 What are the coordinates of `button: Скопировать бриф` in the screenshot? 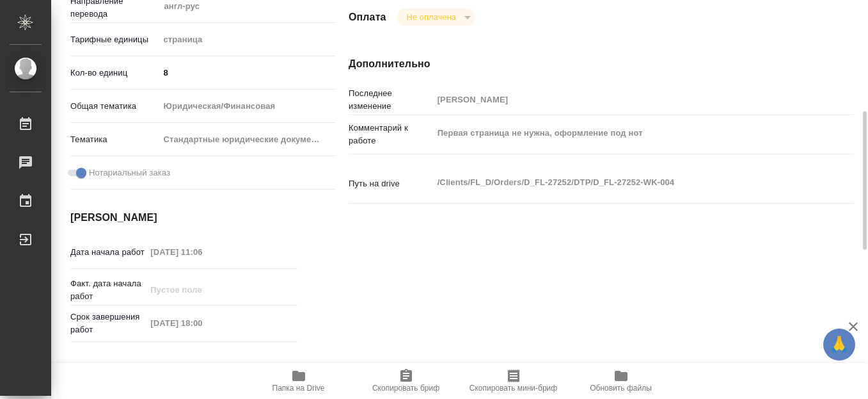 It's located at (407, 381).